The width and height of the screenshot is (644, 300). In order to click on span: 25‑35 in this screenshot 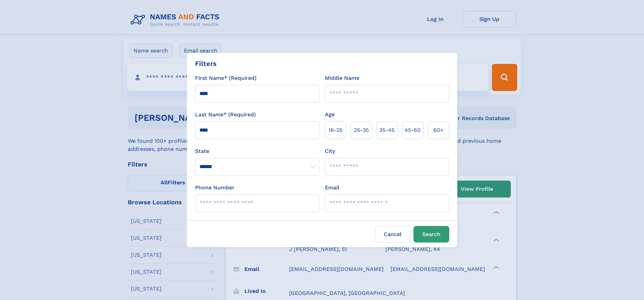, I will do `click(362, 130)`.